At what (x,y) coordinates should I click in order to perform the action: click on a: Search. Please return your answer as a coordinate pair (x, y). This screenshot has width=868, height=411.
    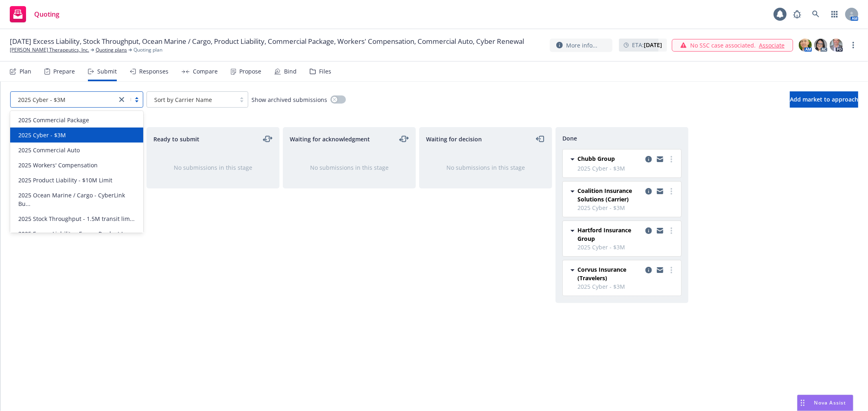
    Looking at the image, I should click on (816, 14).